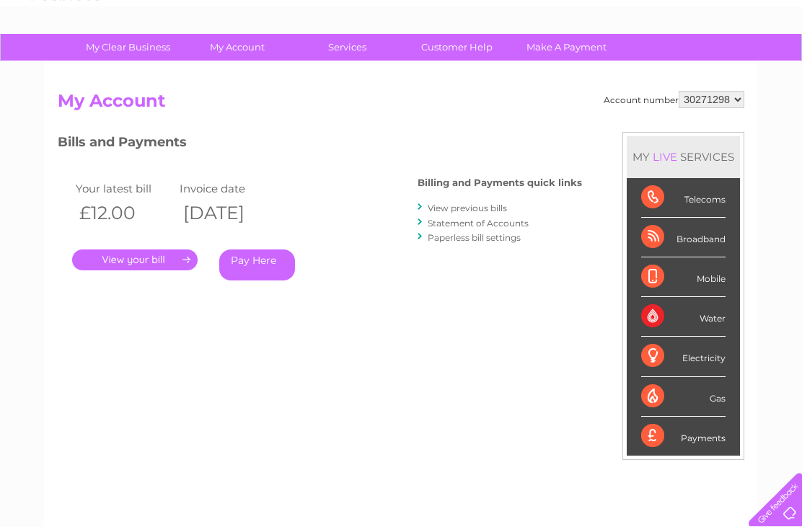 Image resolution: width=802 pixels, height=527 pixels. Describe the element at coordinates (124, 213) in the screenshot. I see `th: £12.00` at that location.